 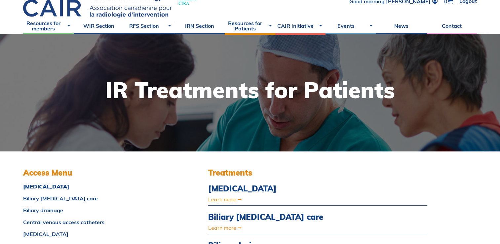 I want to click on a: Biliary drainage, so click(x=99, y=210).